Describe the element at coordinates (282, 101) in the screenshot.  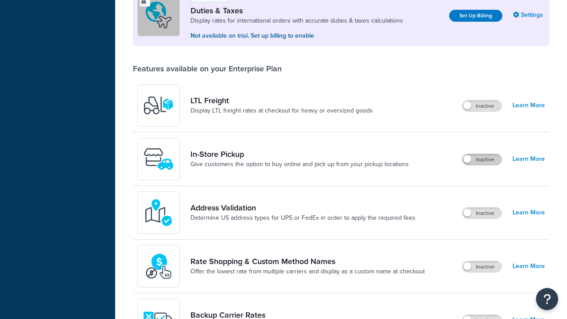
I see `a: LTL Freight` at that location.